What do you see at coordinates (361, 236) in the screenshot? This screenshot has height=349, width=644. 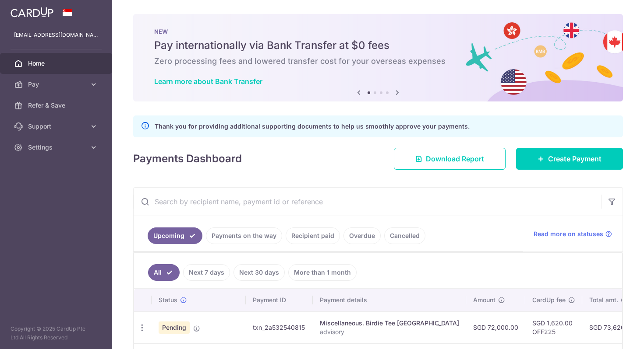 I see `a: Overdue` at bounding box center [361, 236].